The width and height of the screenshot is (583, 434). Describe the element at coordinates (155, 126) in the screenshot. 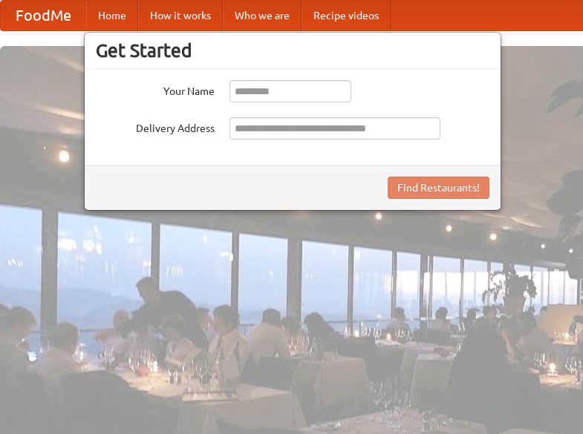

I see `label: Delivery Address` at that location.